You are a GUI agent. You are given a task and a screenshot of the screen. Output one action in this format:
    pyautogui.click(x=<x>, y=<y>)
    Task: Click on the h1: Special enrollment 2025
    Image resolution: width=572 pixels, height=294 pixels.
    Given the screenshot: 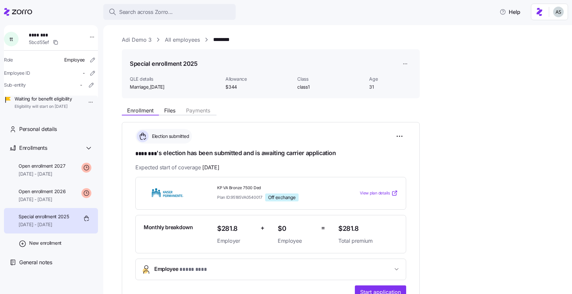 What is the action you would take?
    pyautogui.click(x=164, y=64)
    